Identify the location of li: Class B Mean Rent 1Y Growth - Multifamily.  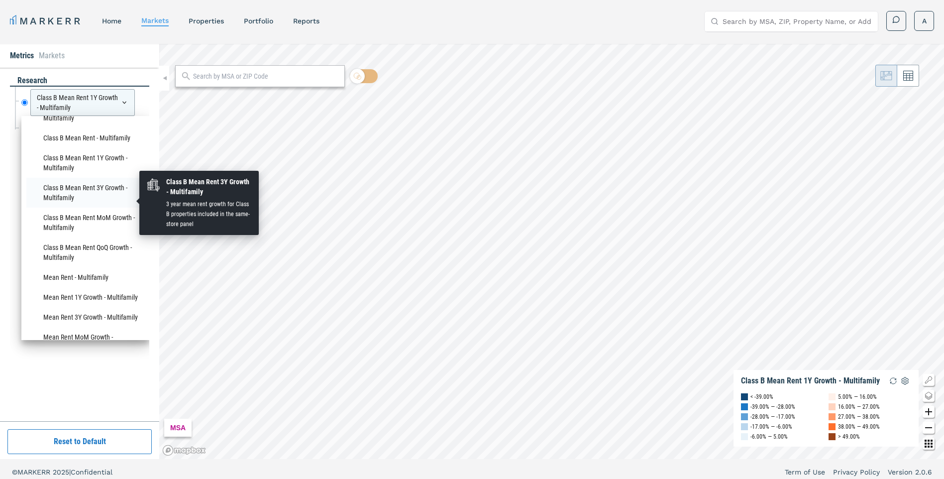
(85, 163).